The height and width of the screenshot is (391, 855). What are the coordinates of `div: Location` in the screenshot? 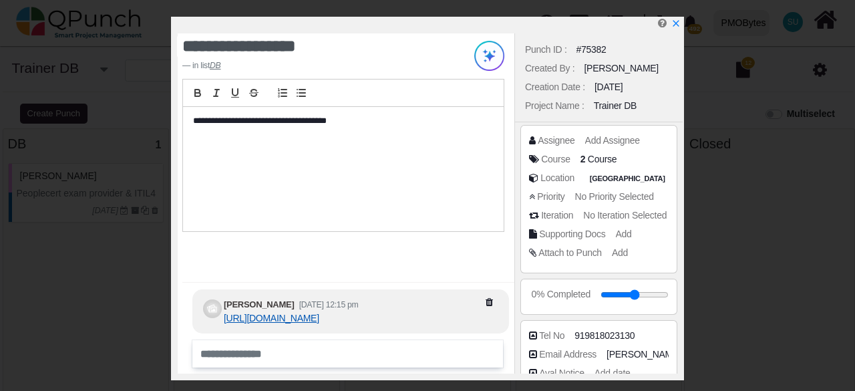 It's located at (557, 178).